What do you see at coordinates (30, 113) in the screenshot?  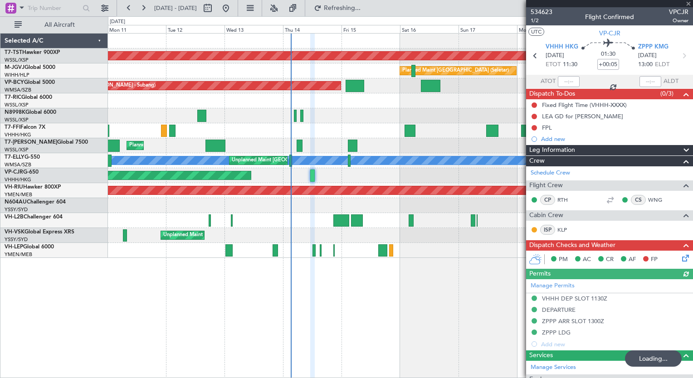 I see `a: N8998KGlobal 6000` at bounding box center [30, 113].